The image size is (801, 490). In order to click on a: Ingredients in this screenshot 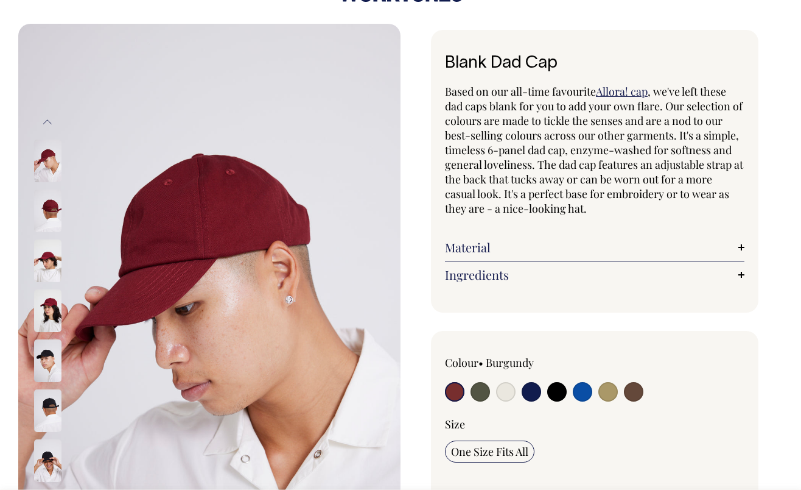, I will do `click(595, 275)`.